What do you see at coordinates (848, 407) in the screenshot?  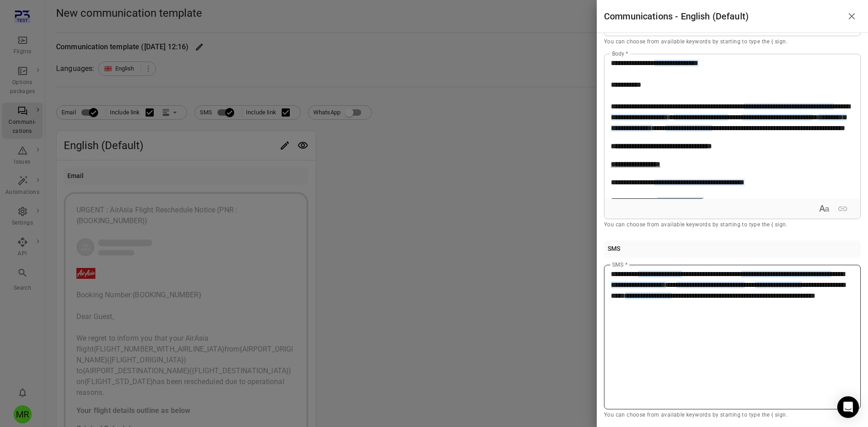 I see `div: Open Intercom Messenger` at bounding box center [848, 407].